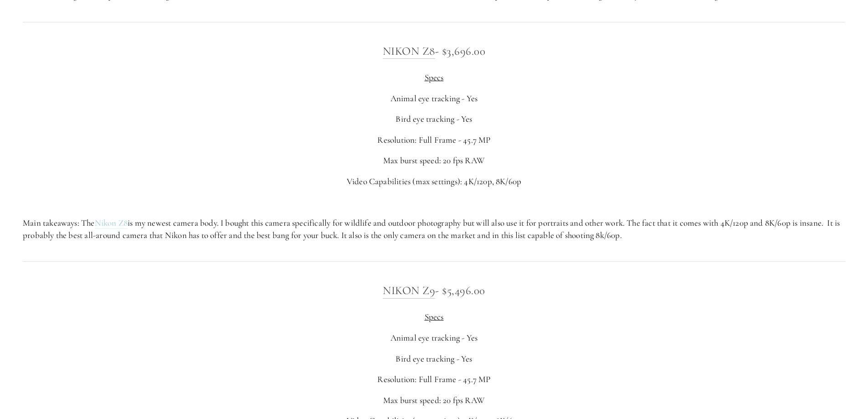 Image resolution: width=868 pixels, height=419 pixels. What do you see at coordinates (409, 291) in the screenshot?
I see `a: Nikon Z9` at bounding box center [409, 291].